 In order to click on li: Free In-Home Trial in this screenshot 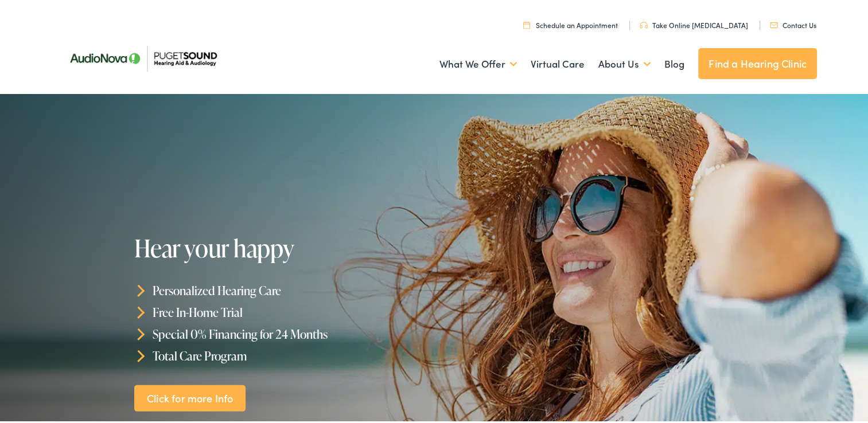, I will do `click(285, 310)`.